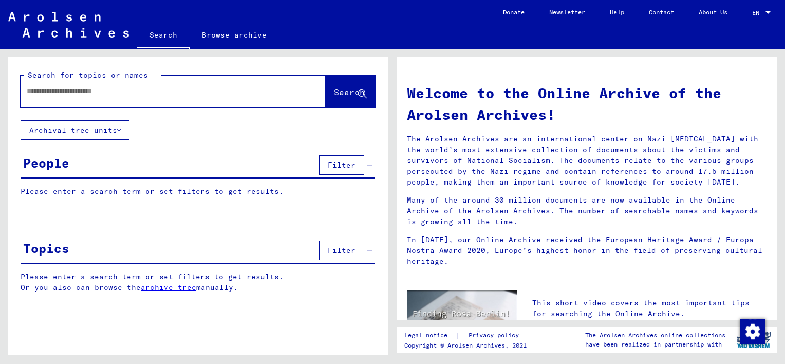  I want to click on img: Arolsen_neg.svg, so click(68, 25).